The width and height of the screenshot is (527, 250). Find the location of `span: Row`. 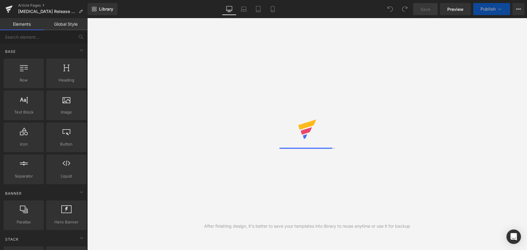

span: Row is located at coordinates (24, 80).